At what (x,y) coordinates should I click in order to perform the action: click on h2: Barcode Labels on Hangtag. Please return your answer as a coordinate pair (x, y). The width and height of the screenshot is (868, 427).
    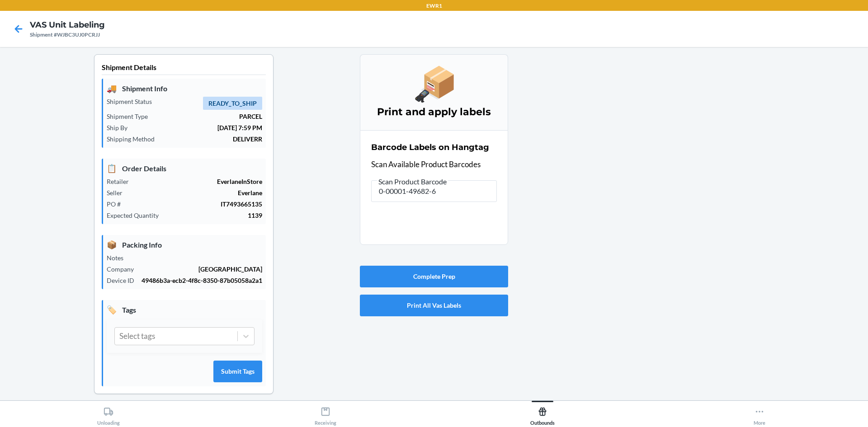
    Looking at the image, I should click on (429, 147).